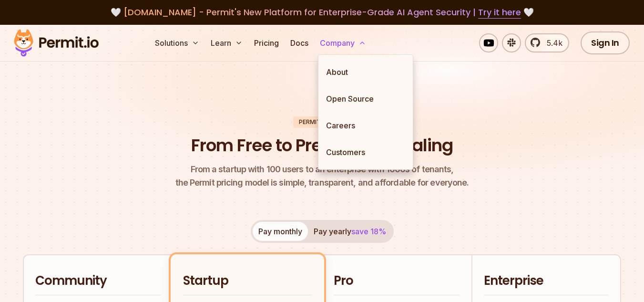 This screenshot has height=302, width=644. Describe the element at coordinates (397, 281) in the screenshot. I see `h2: Pro` at that location.